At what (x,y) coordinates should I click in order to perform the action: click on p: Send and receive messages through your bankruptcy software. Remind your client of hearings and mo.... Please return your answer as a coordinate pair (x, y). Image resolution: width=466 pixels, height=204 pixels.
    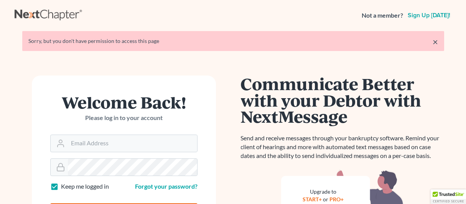
    Looking at the image, I should click on (343, 147).